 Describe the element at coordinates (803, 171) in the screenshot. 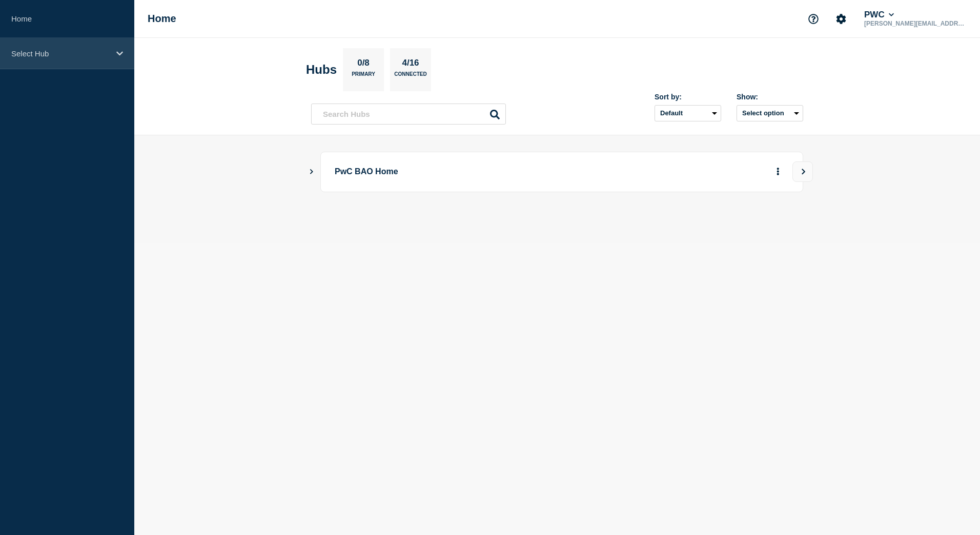

I see `button: View` at that location.